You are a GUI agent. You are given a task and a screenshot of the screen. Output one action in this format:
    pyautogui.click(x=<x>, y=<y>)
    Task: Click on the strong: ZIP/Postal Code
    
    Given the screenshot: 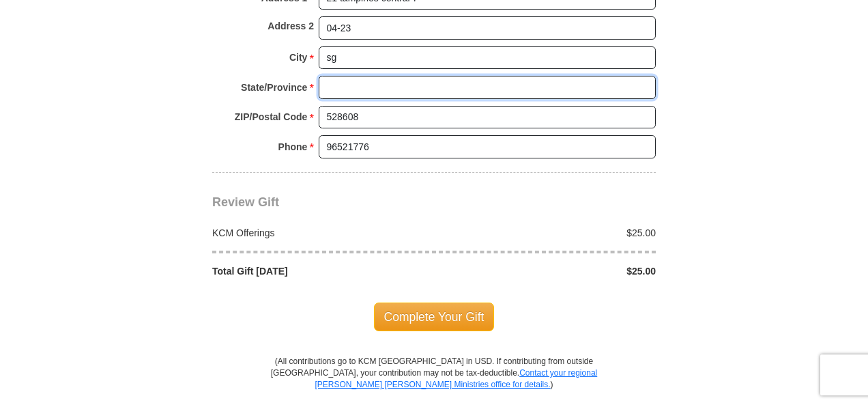 What is the action you would take?
    pyautogui.click(x=271, y=117)
    